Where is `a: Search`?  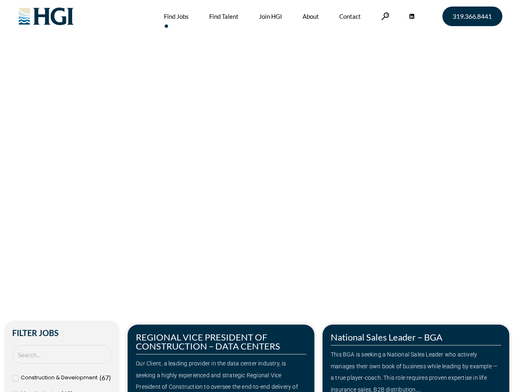
a: Search is located at coordinates (386, 16).